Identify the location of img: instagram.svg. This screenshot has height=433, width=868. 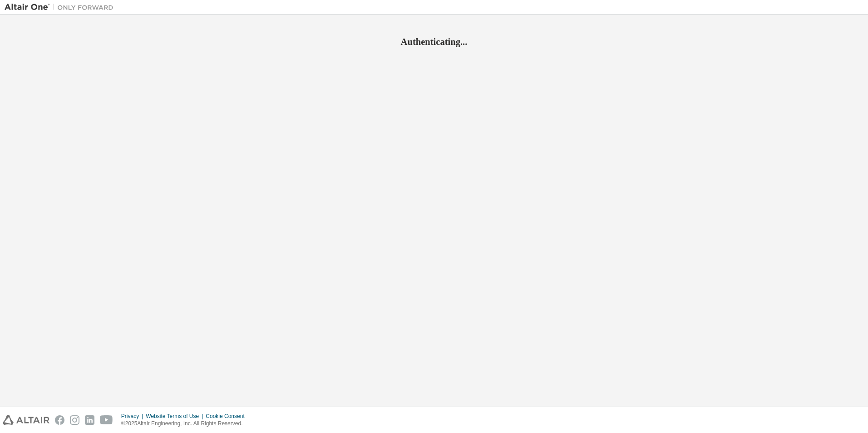
(74, 420).